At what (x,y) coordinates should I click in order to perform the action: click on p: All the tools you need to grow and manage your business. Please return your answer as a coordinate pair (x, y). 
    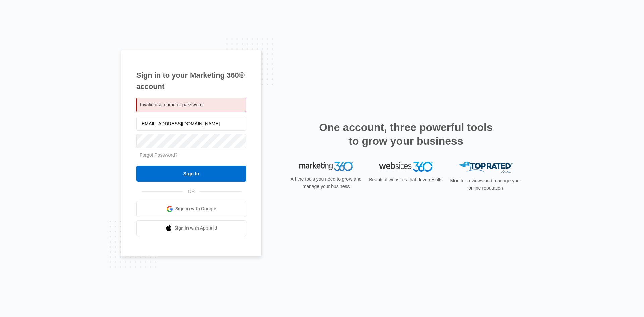
    Looking at the image, I should click on (326, 182).